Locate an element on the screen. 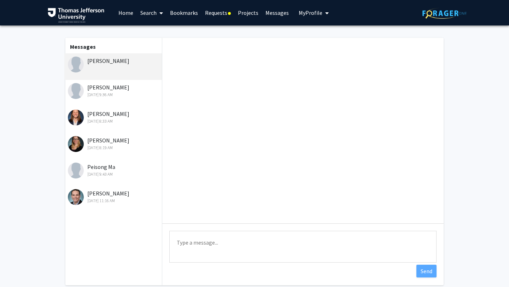  a: Search is located at coordinates (152, 13).